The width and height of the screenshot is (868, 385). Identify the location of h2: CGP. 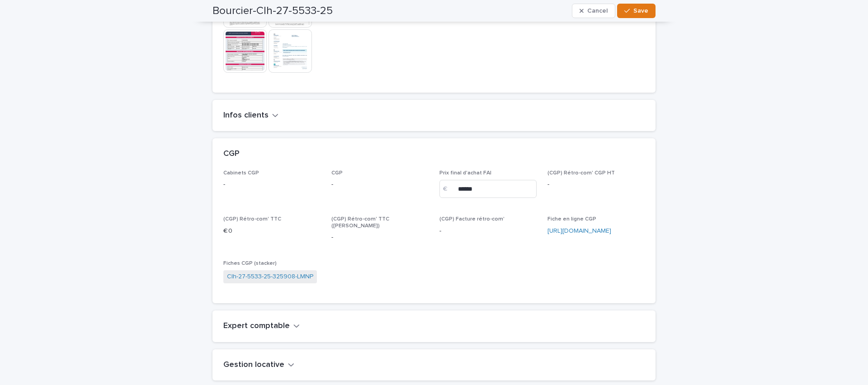
(231, 154).